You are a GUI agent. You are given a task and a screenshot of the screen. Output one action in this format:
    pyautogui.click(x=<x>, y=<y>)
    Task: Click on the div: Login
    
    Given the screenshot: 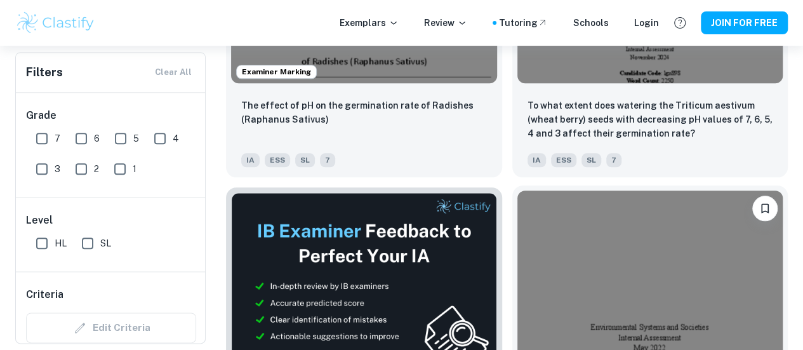 What is the action you would take?
    pyautogui.click(x=646, y=23)
    